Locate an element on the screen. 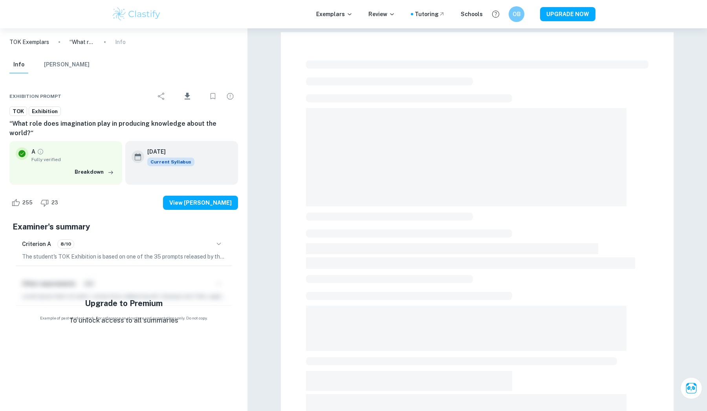 This screenshot has height=411, width=707. span: Current Syllabus is located at coordinates (171, 162).